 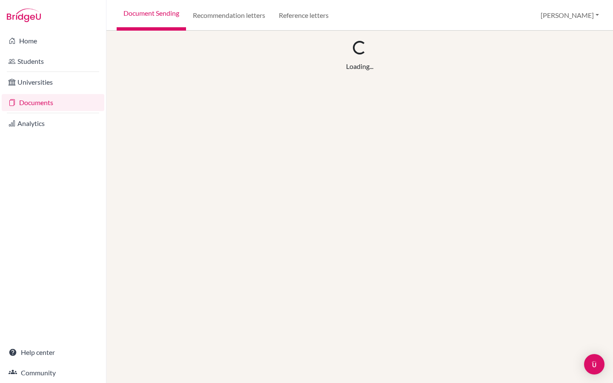 What do you see at coordinates (53, 353) in the screenshot?
I see `a: Help center` at bounding box center [53, 353].